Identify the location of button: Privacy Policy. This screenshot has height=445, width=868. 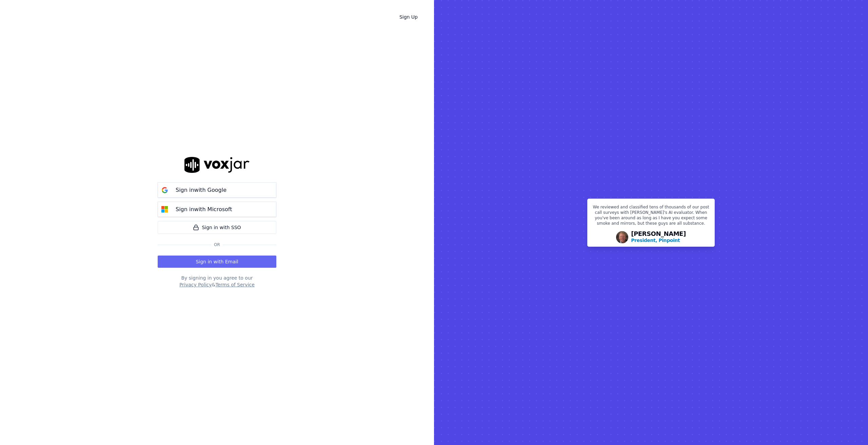
(196, 285).